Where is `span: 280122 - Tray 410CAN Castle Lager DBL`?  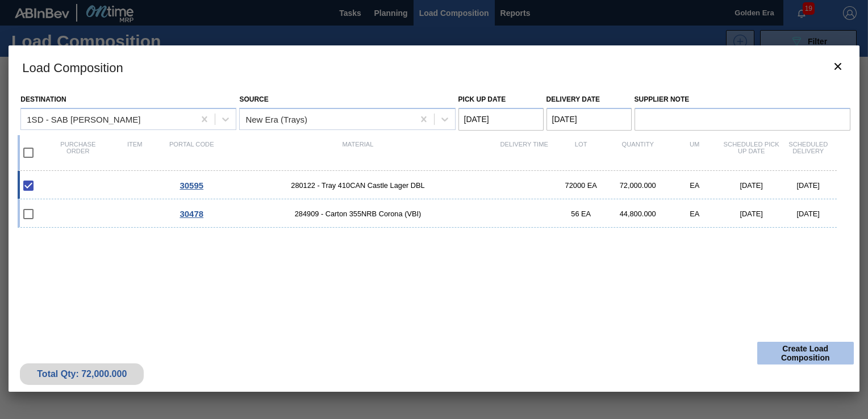 span: 280122 - Tray 410CAN Castle Lager DBL is located at coordinates (357, 185).